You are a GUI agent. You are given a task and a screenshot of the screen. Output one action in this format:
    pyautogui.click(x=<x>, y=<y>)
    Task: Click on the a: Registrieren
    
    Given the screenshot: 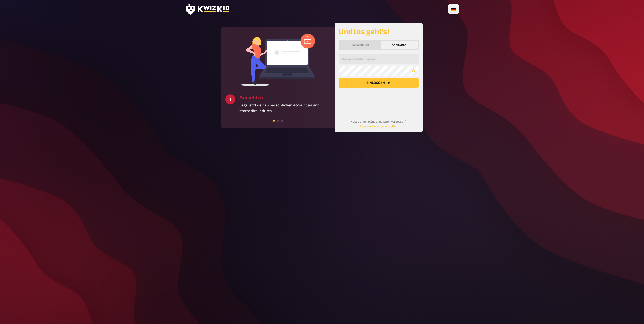 What is the action you would take?
    pyautogui.click(x=360, y=45)
    